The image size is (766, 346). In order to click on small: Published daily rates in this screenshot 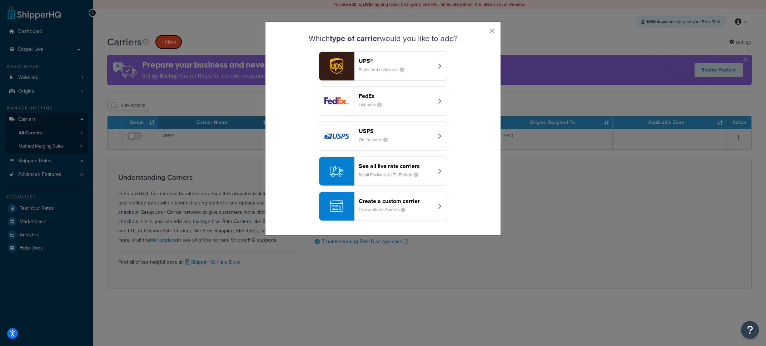, I will do `click(384, 70)`.